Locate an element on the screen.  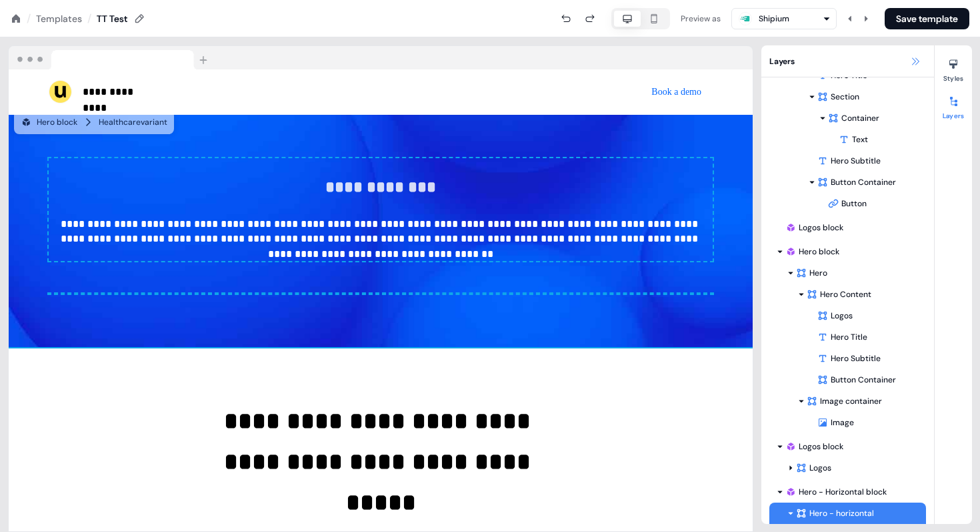
div: ContainerText is located at coordinates (847, 129).